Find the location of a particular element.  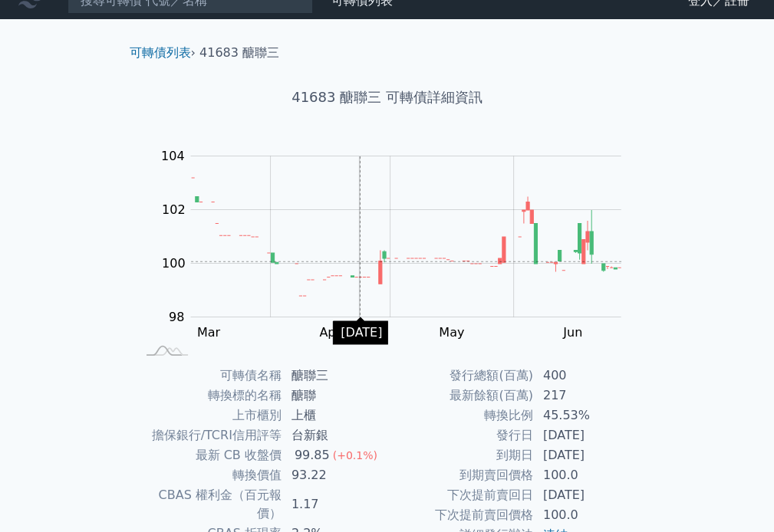

div: 聊天小工具 is located at coordinates (736, 495).